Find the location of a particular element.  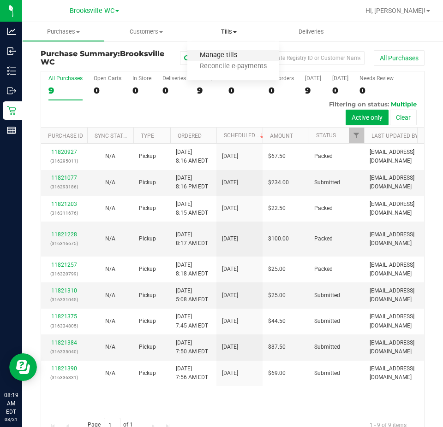

p: (316311676) is located at coordinates (64, 213).